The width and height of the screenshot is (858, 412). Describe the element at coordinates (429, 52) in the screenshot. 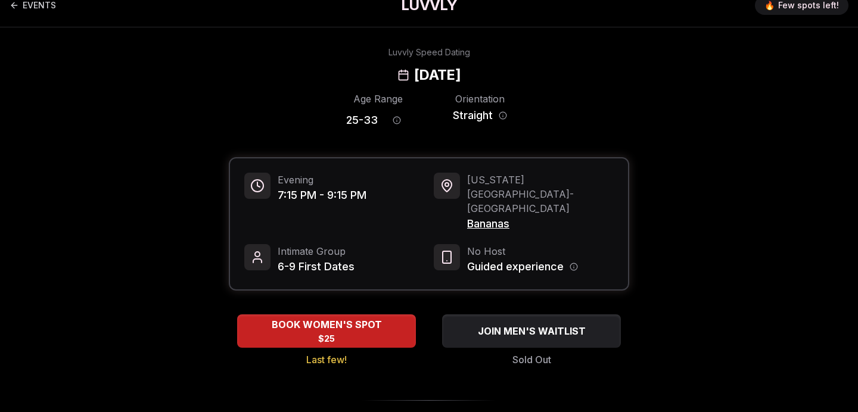

I see `div: Luvvly Speed Dating` at that location.